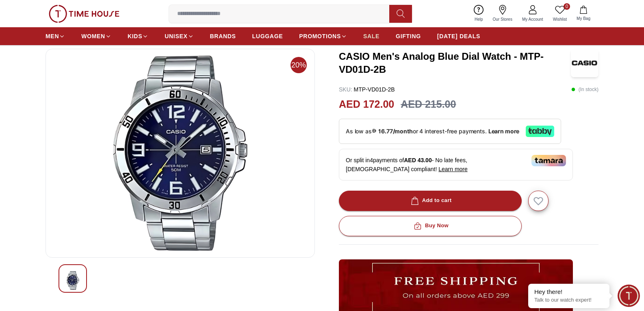 This screenshot has height=311, width=644. What do you see at coordinates (268, 36) in the screenshot?
I see `a: LUGGAGE` at bounding box center [268, 36].